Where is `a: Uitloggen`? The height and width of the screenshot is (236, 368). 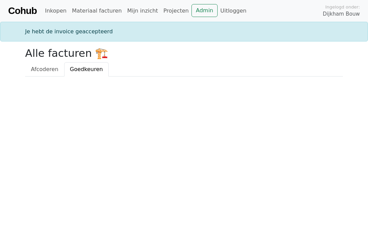
a: Uitloggen is located at coordinates (233, 11).